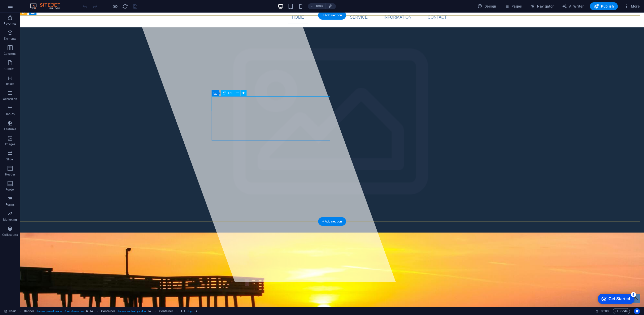 The width and height of the screenshot is (644, 315). I want to click on p: Images, so click(10, 144).